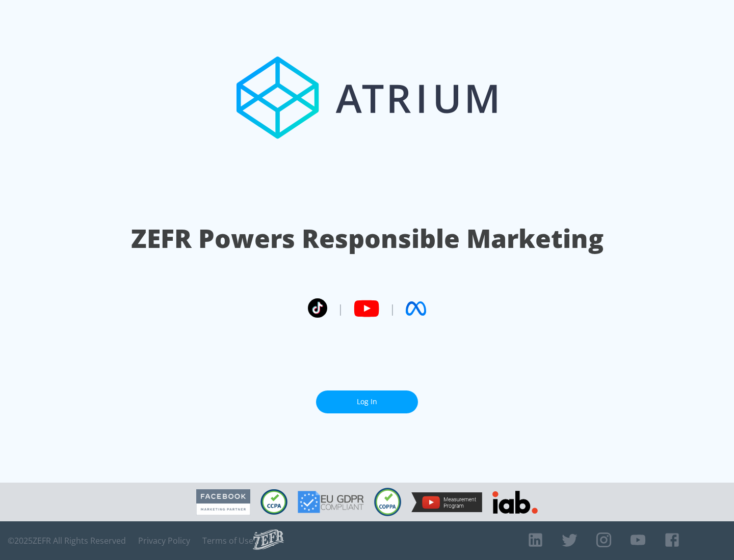  I want to click on img: YouTube Measurement Program, so click(446, 502).